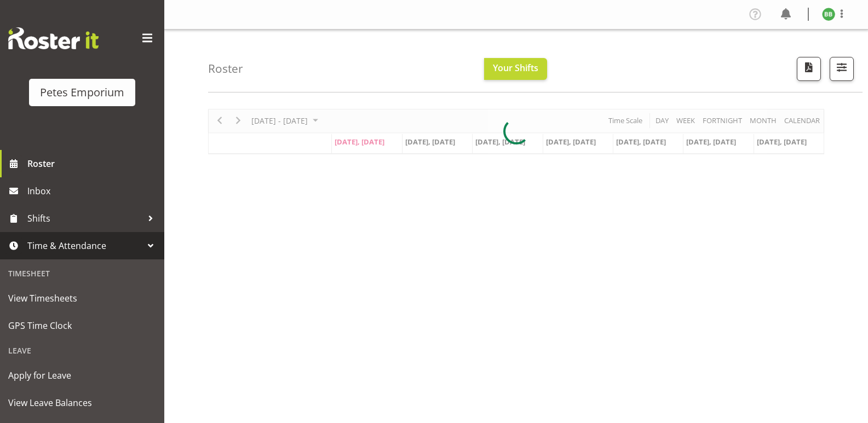 The width and height of the screenshot is (868, 423). What do you see at coordinates (82, 92) in the screenshot?
I see `div: Petes Emporium` at bounding box center [82, 92].